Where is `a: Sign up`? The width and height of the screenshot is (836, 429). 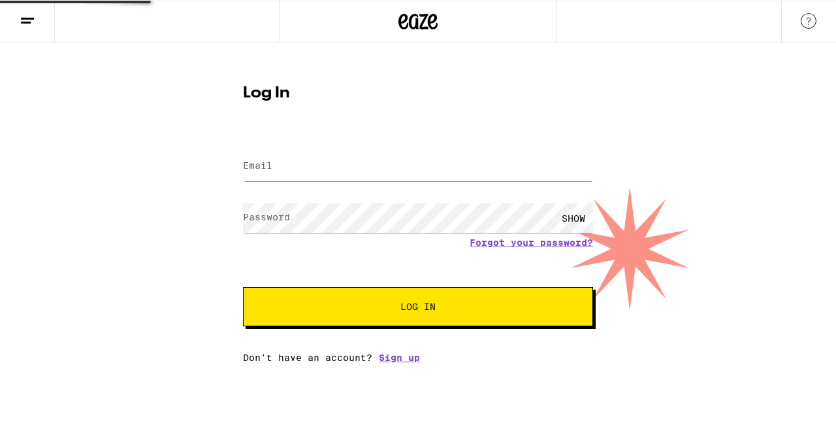
a: Sign up is located at coordinates (399, 357).